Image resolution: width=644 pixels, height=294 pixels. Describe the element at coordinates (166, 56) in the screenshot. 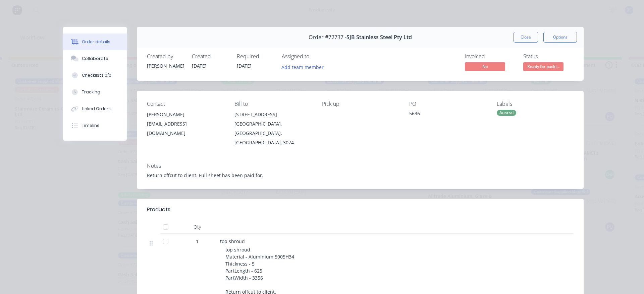

I see `div: Created by` at that location.